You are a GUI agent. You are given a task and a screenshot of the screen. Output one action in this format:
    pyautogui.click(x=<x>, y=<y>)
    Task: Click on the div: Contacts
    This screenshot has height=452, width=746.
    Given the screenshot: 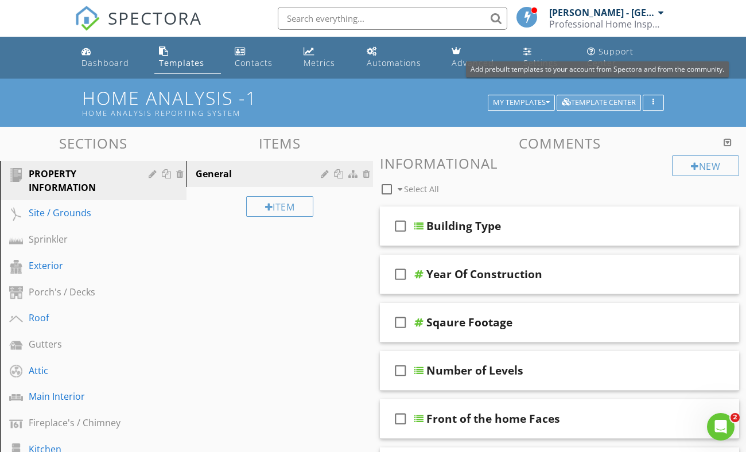 What is the action you would take?
    pyautogui.click(x=254, y=63)
    